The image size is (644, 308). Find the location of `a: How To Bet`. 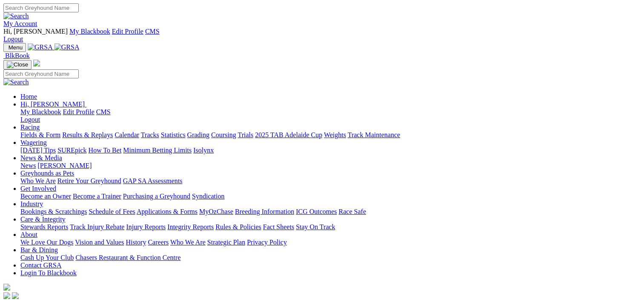

a: How To Bet is located at coordinates (105, 150).